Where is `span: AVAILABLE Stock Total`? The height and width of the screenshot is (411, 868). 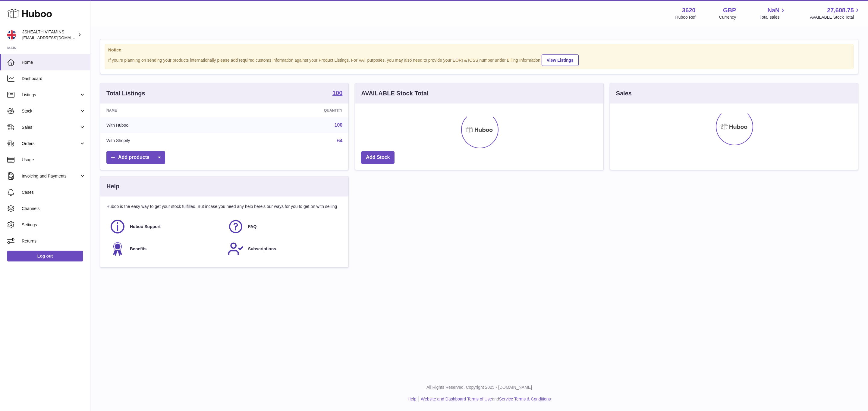
span: AVAILABLE Stock Total is located at coordinates (835, 17).